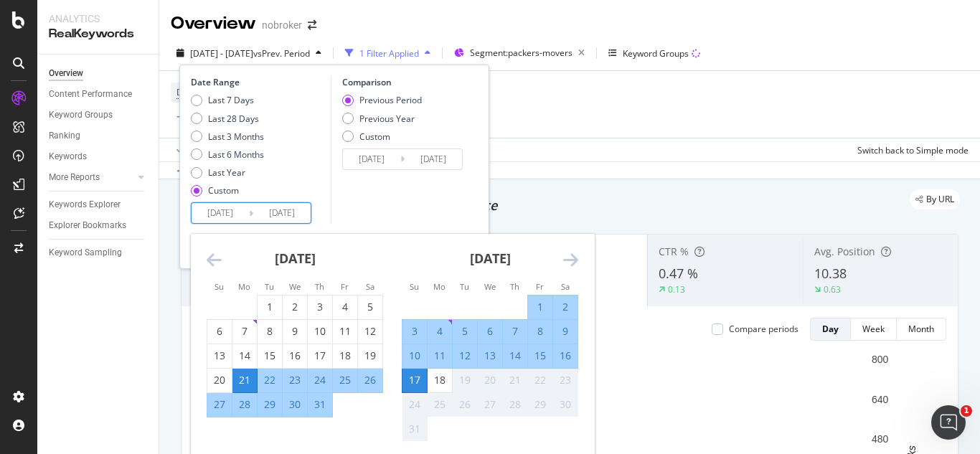 The image size is (980, 454). Describe the element at coordinates (921, 330) in the screenshot. I see `button: Month` at that location.